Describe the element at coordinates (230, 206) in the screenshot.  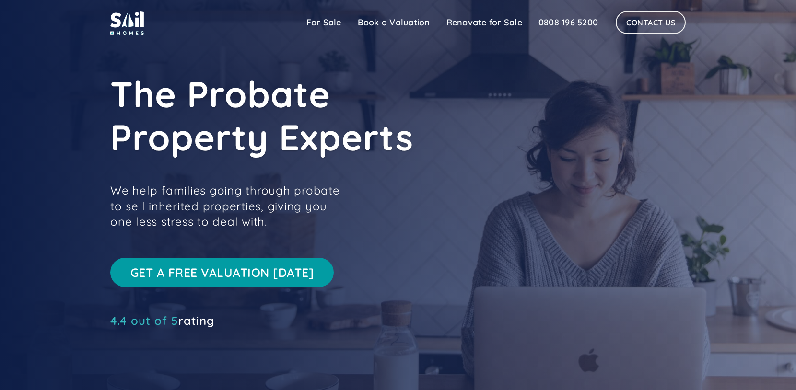
I see `p: We help families going through probate to sell inherited properties, giving you one less stress t...` at that location.